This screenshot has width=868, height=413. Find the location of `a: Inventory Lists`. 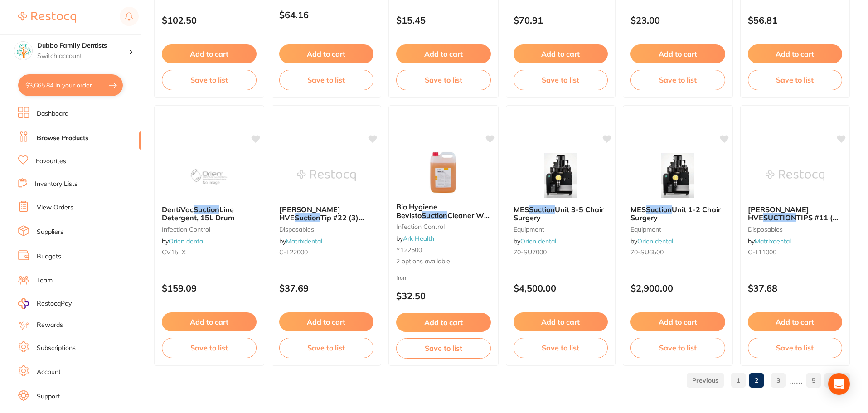

a: Inventory Lists is located at coordinates (56, 184).